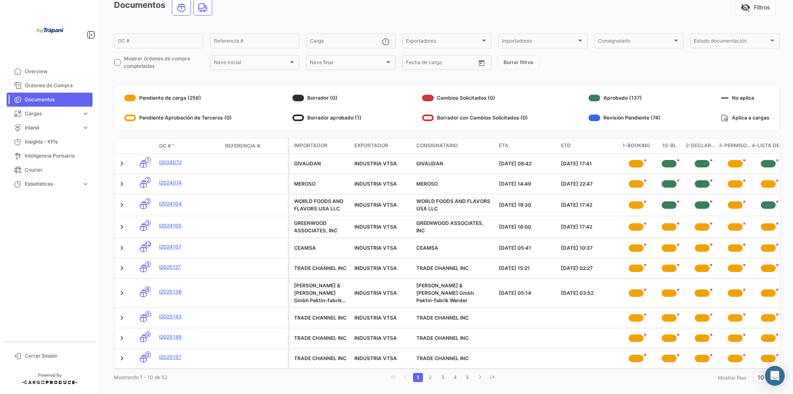  I want to click on datatable-header-cell: OC #, so click(189, 146).